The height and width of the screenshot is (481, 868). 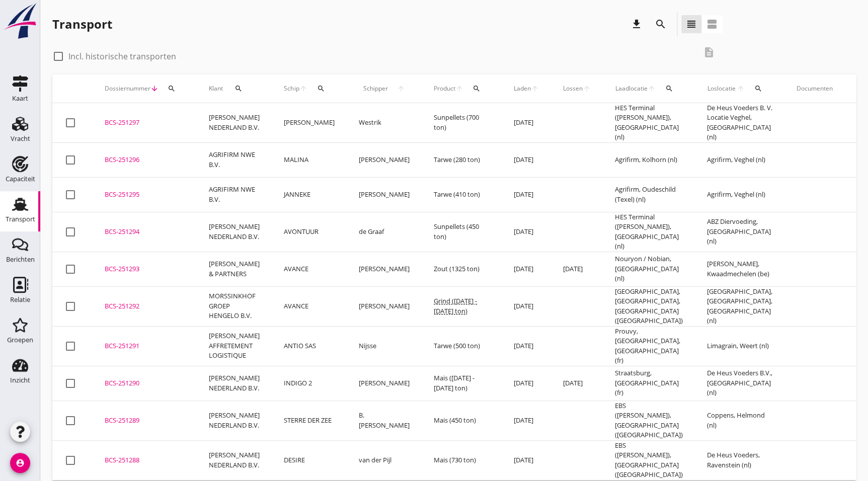 I want to click on td: STERRE DER ZEE, so click(x=309, y=419).